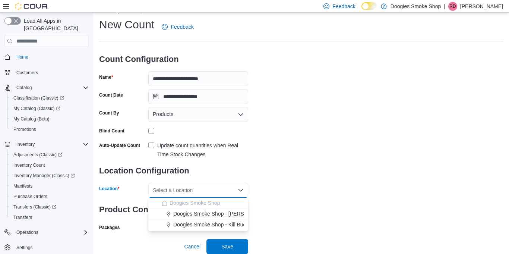 This screenshot has width=509, height=254. I want to click on button: Settings, so click(47, 247).